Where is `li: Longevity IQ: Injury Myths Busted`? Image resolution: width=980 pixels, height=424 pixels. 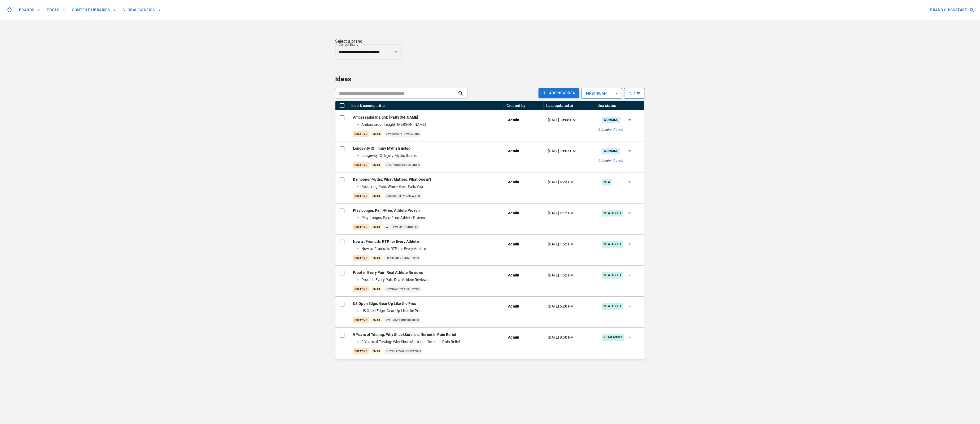 li: Longevity IQ: Injury Myths Busted is located at coordinates (429, 155).